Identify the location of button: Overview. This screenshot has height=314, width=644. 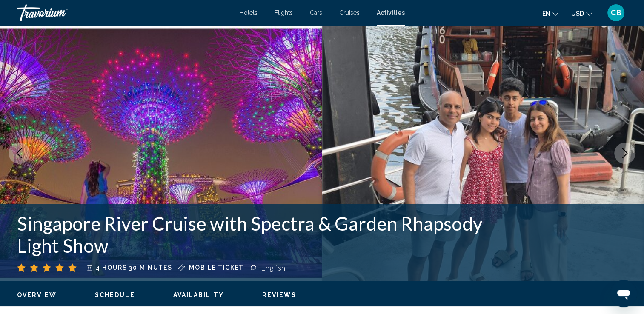
(36, 295).